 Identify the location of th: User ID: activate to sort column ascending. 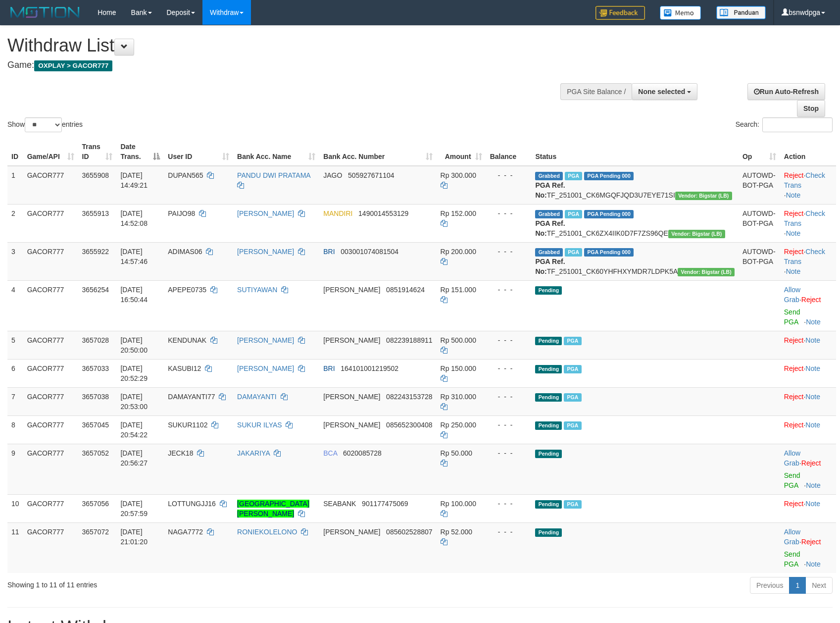
(198, 151).